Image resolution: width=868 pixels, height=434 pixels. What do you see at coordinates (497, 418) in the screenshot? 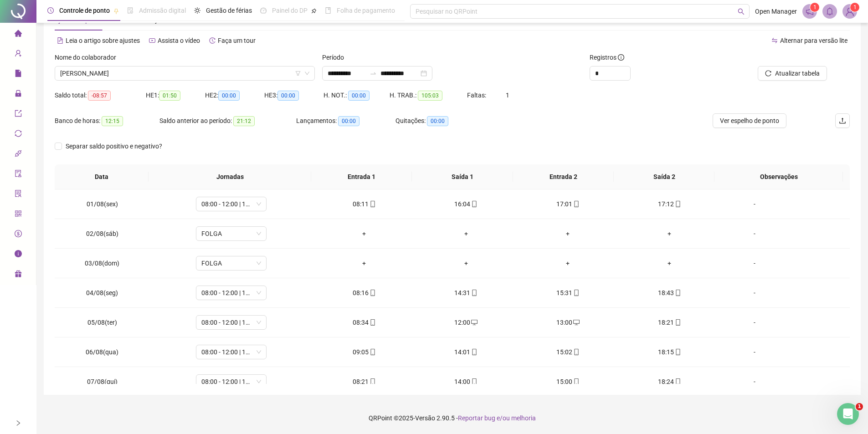
I see `span: Reportar bug e/ou melhoria` at bounding box center [497, 418].